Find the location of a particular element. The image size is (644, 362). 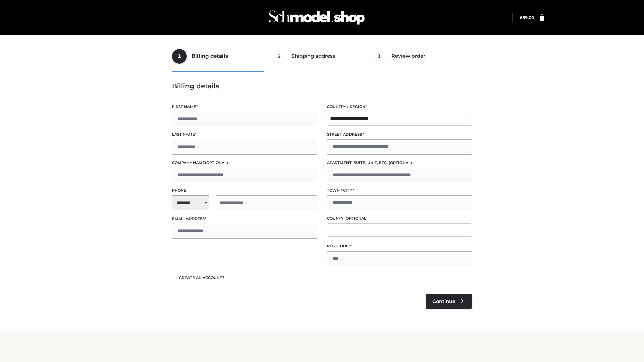

label: First name is located at coordinates (245, 107).